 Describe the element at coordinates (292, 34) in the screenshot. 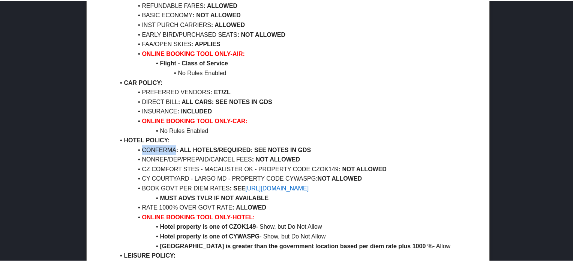

I see `li: EARLY BIRD/PURCHASED SEATS` at that location.